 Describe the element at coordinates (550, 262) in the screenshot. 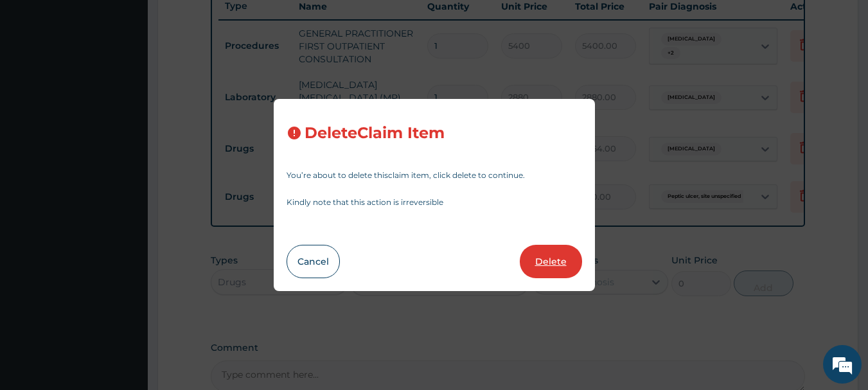

I see `button: Delete` at that location.